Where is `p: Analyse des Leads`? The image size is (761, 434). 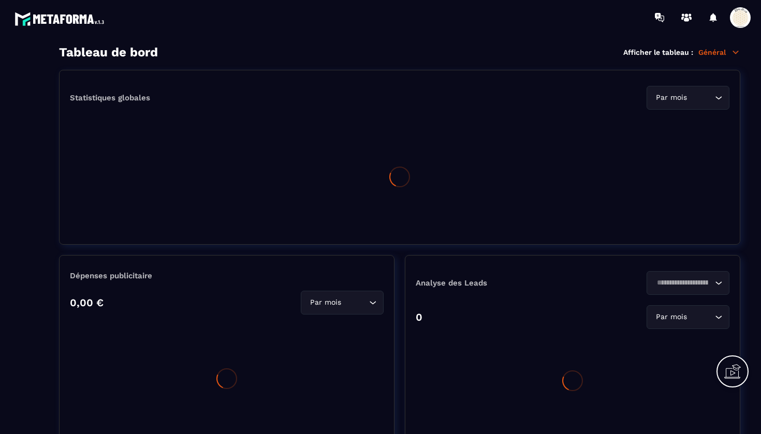
p: Analyse des Leads is located at coordinates (494, 283).